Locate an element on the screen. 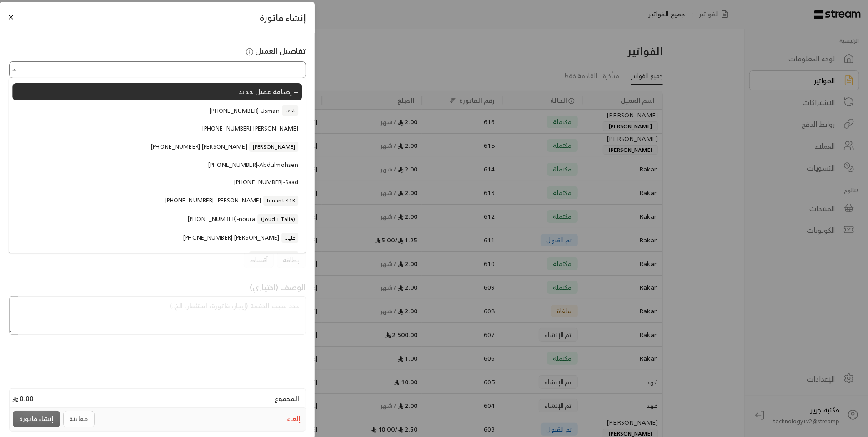 The height and width of the screenshot is (437, 868). button: إلغاء is located at coordinates (294, 419).